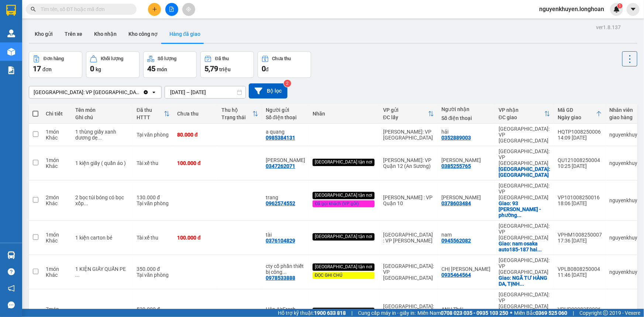 Image resolution: width=644 pixels, height=317 pixels. I want to click on div: a quang, so click(285, 131).